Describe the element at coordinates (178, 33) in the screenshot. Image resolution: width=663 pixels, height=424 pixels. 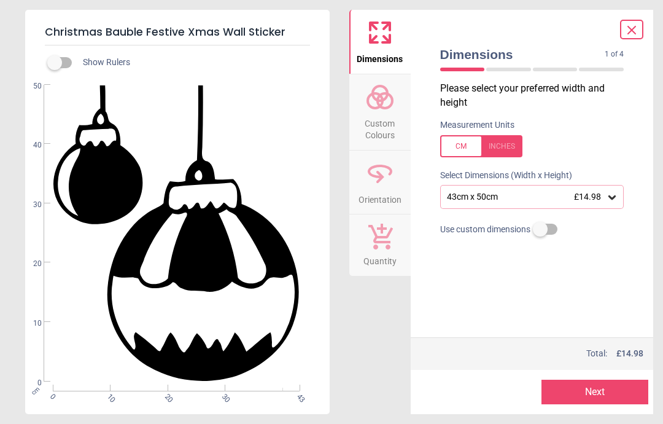
I see `h5: Christmas Bauble Festive Xmas Wall Sticker` at that location.